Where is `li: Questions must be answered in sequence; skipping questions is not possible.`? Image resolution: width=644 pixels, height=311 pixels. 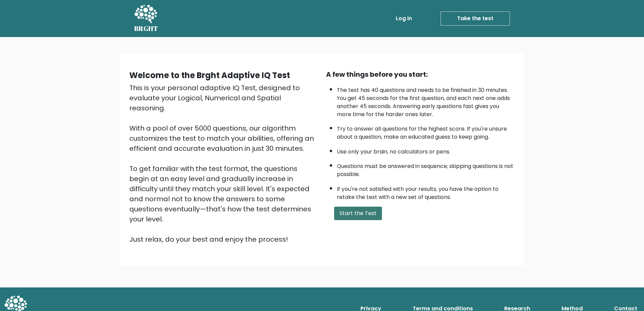
li: Questions must be answered in sequence; skipping questions is not possible. is located at coordinates (426, 168).